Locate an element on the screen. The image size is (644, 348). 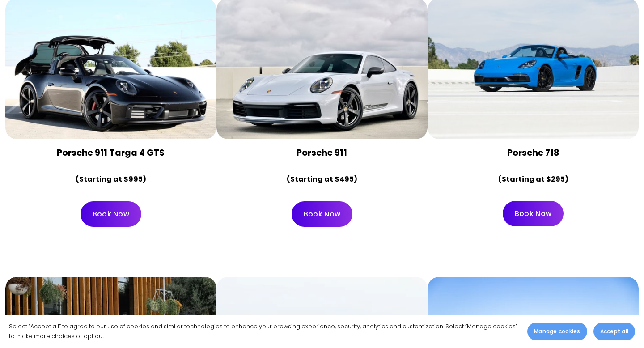
strong: (Starting at $295) is located at coordinates (533, 179).